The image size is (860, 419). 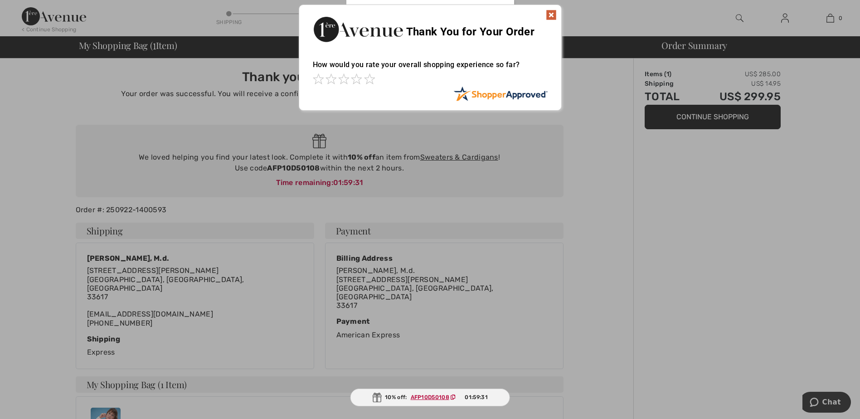 I want to click on div: 10% off:, so click(x=430, y=397).